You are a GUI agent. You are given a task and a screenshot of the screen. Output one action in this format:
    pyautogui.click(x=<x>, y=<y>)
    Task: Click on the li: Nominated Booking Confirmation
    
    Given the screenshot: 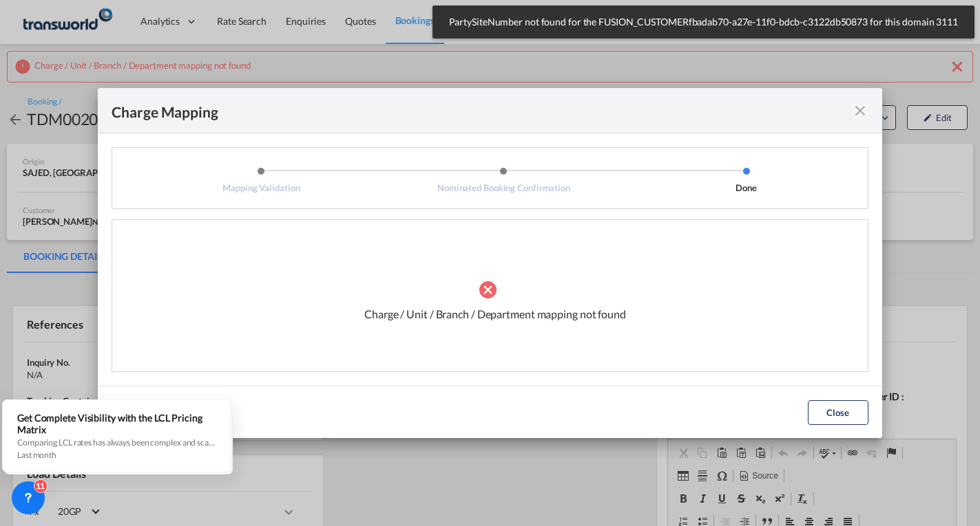 What is the action you would take?
    pyautogui.click(x=503, y=181)
    